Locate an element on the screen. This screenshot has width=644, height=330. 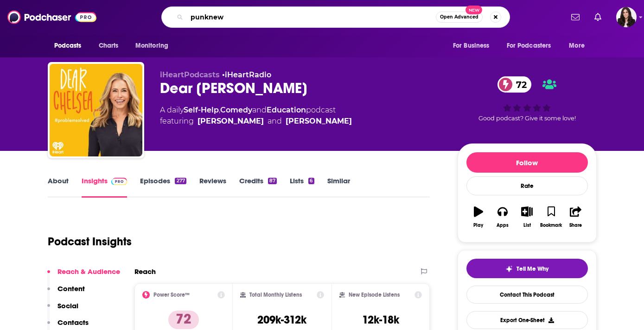
a: Dear Chelsea is located at coordinates (96, 110).